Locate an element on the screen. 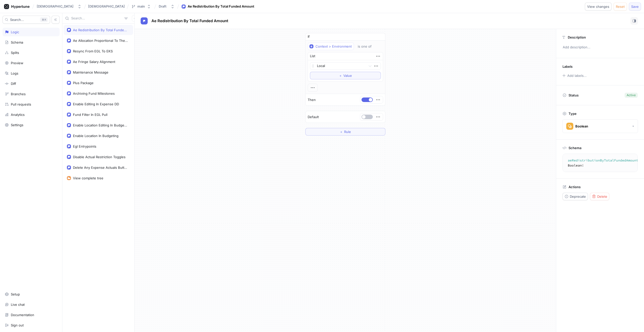  div: Schema is located at coordinates (17, 42).